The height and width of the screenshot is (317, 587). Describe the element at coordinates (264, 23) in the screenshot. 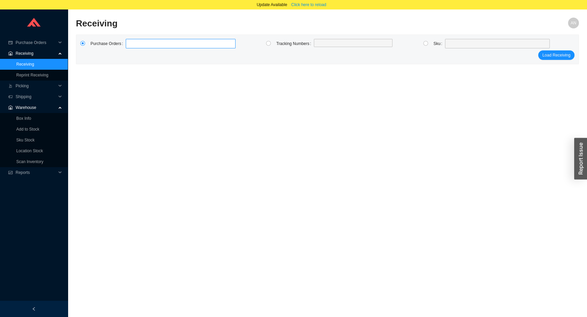

I see `h2: Receiving` at that location.